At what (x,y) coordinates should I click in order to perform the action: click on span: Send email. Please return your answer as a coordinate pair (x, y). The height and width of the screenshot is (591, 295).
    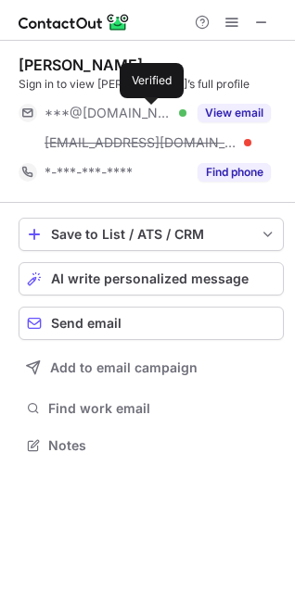
    Looking at the image, I should click on (86, 323).